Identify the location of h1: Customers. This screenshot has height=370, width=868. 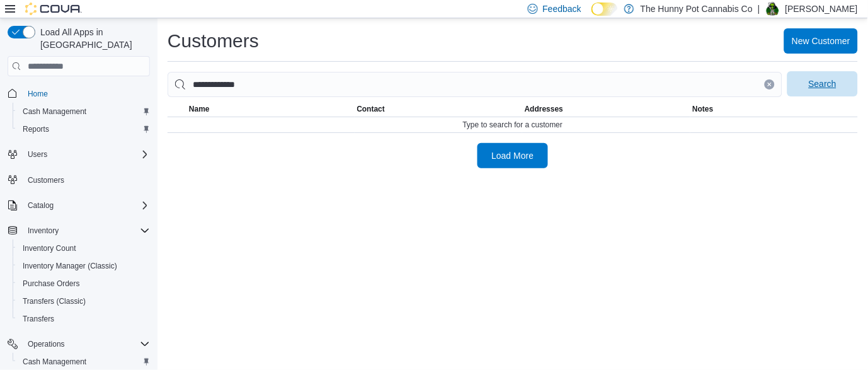
(213, 41).